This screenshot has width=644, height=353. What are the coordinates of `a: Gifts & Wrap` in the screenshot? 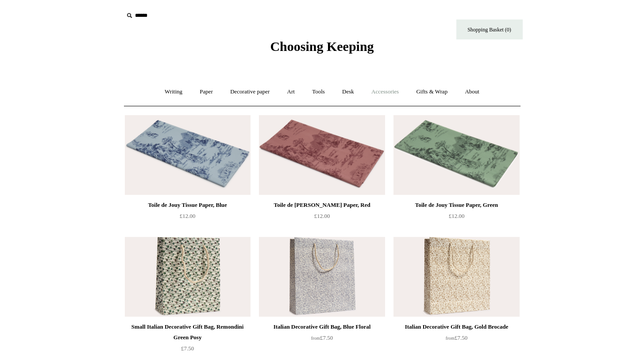 It's located at (432, 92).